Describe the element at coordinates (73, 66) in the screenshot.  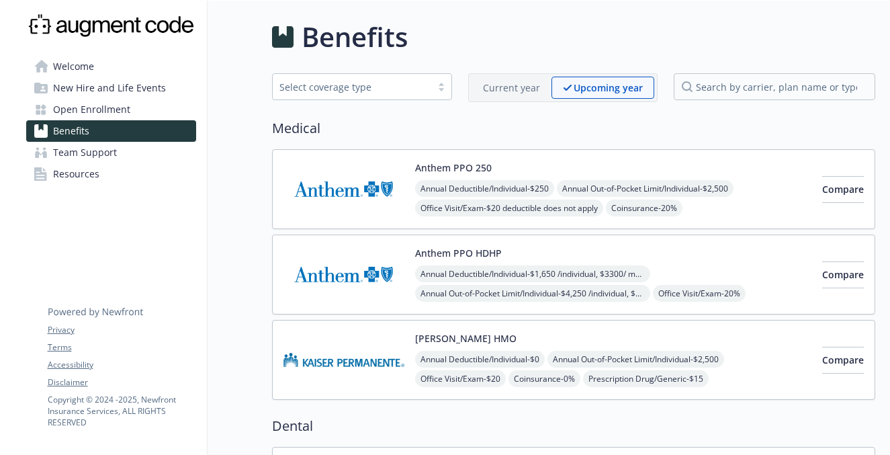
I see `span: Welcome` at that location.